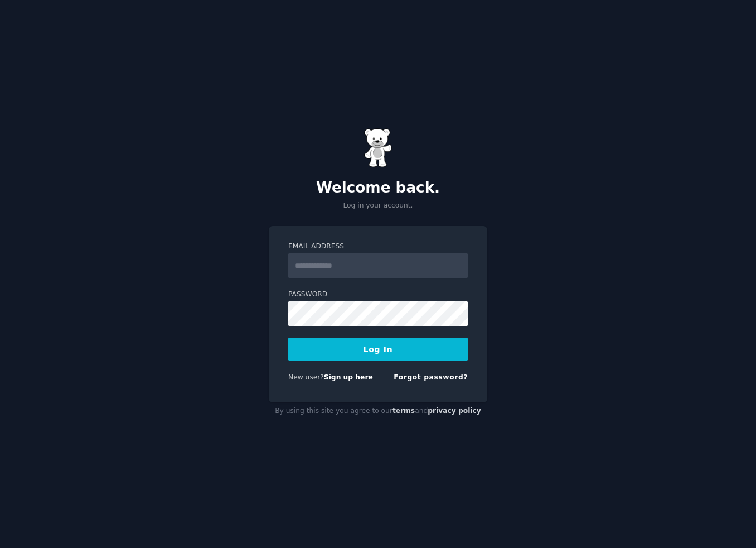 The width and height of the screenshot is (756, 548). What do you see at coordinates (306, 377) in the screenshot?
I see `span: New user?` at bounding box center [306, 377].